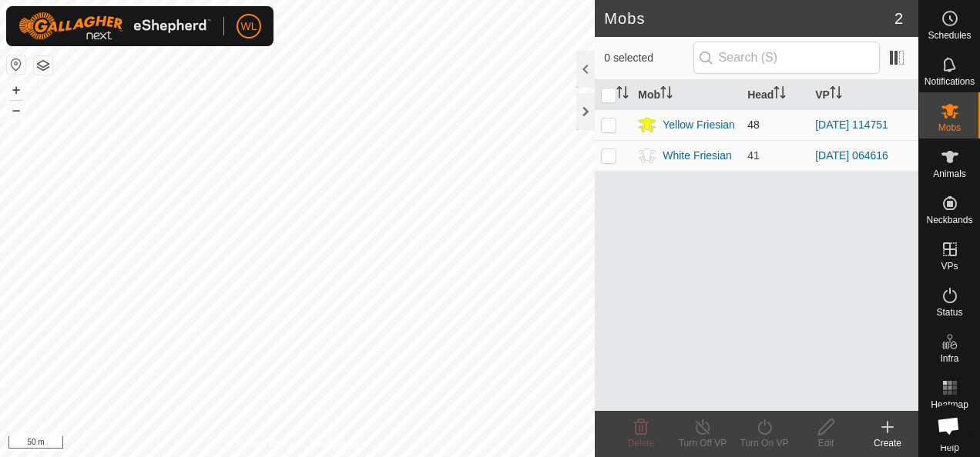 The height and width of the screenshot is (457, 980). I want to click on a: Privacy Policy, so click(265, 444).